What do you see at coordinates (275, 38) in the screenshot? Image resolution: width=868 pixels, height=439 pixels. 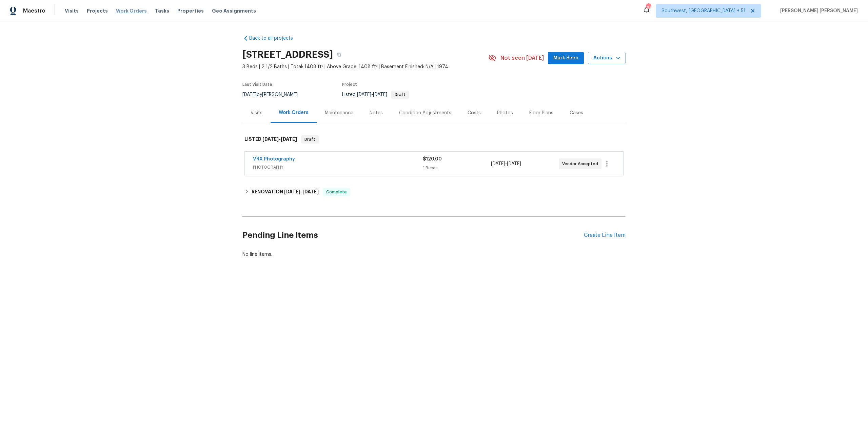 I see `a: Back to all projects` at bounding box center [275, 38].